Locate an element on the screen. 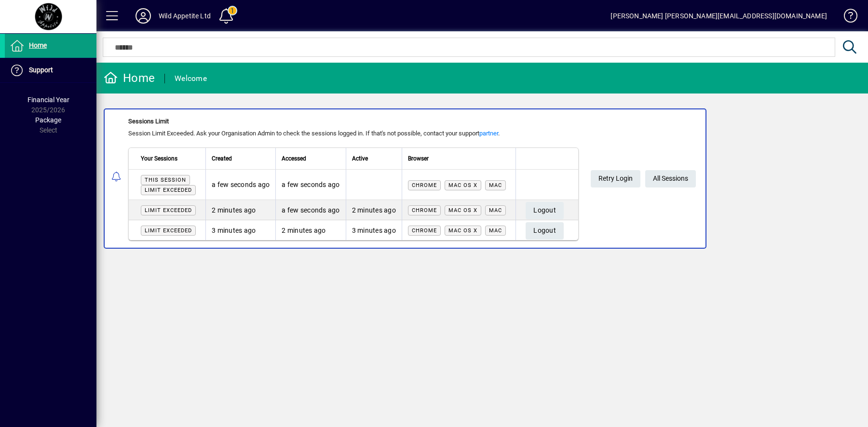 The width and height of the screenshot is (868, 427). a: partner is located at coordinates (489, 133).